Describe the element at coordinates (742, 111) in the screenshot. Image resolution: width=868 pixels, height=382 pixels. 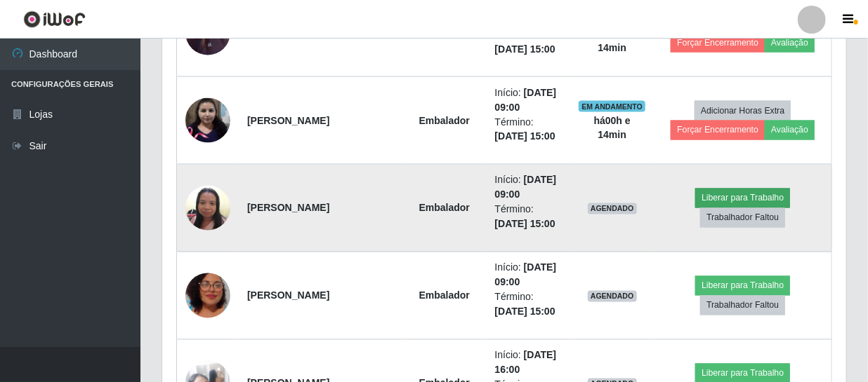
I see `button: Adicionar Horas Extra` at that location.